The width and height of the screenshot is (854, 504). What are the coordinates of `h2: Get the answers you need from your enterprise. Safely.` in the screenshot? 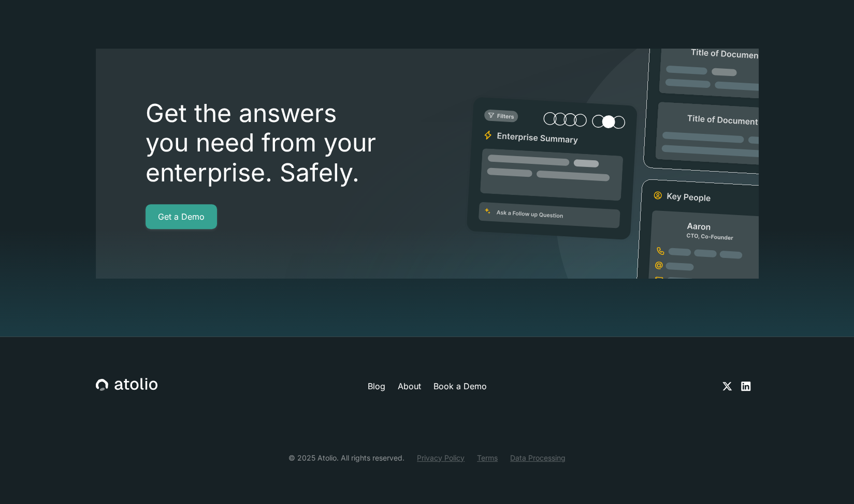 It's located at (291, 143).